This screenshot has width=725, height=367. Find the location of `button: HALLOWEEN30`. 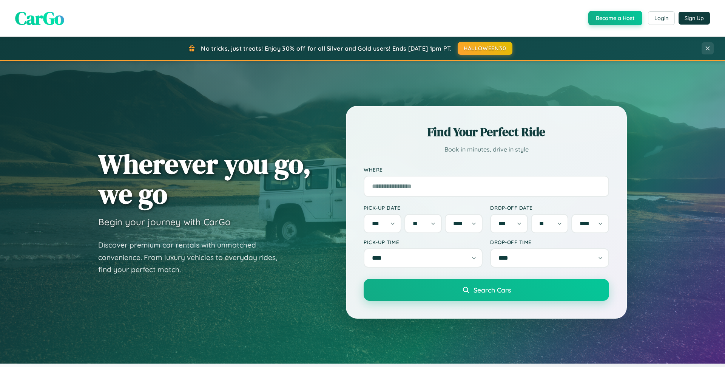

button: HALLOWEEN30 is located at coordinates (485, 48).